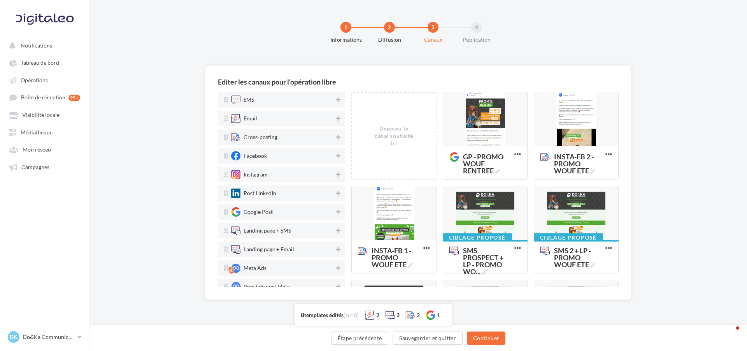  Describe the element at coordinates (324, 314) in the screenshot. I see `span: templates édités` at that location.